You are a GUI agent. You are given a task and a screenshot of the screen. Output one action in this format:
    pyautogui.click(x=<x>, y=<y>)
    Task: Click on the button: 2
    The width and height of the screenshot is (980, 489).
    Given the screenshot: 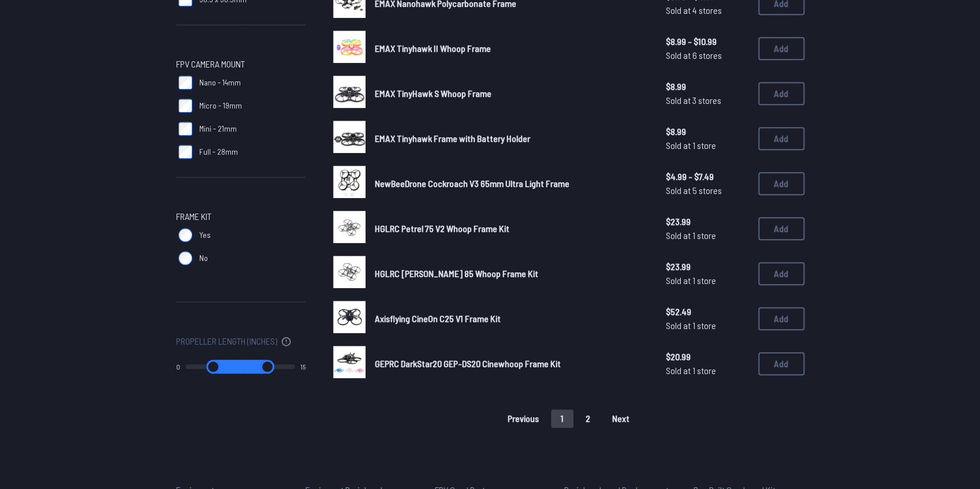 What is the action you would take?
    pyautogui.click(x=588, y=418)
    